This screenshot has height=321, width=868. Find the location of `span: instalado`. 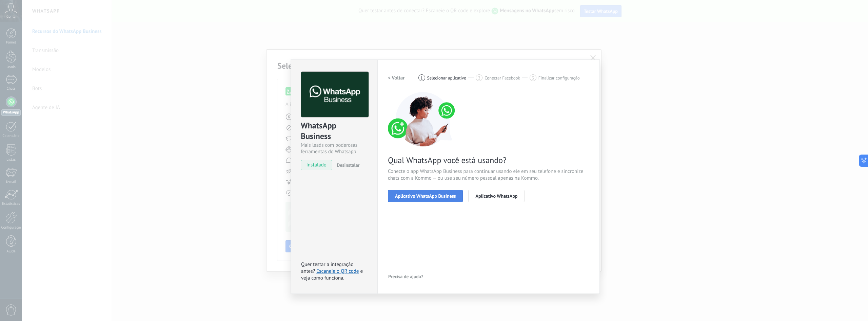

span: instalado is located at coordinates (316, 165).